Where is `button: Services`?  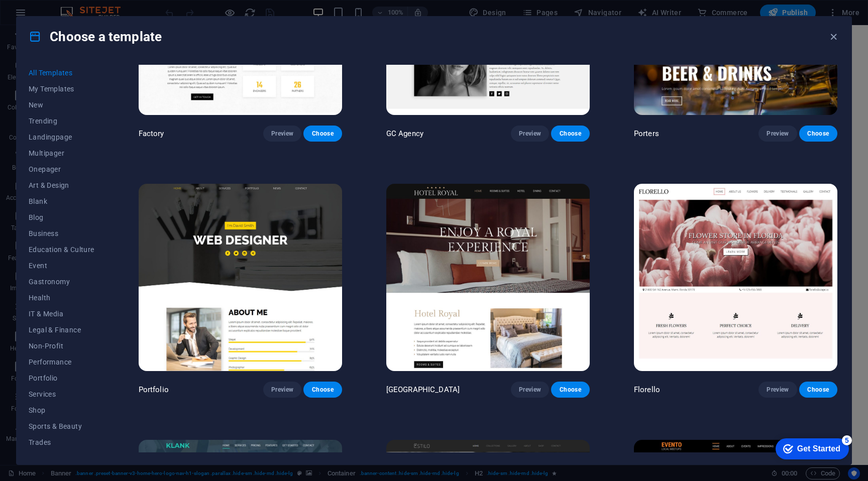 button: Services is located at coordinates (61, 394).